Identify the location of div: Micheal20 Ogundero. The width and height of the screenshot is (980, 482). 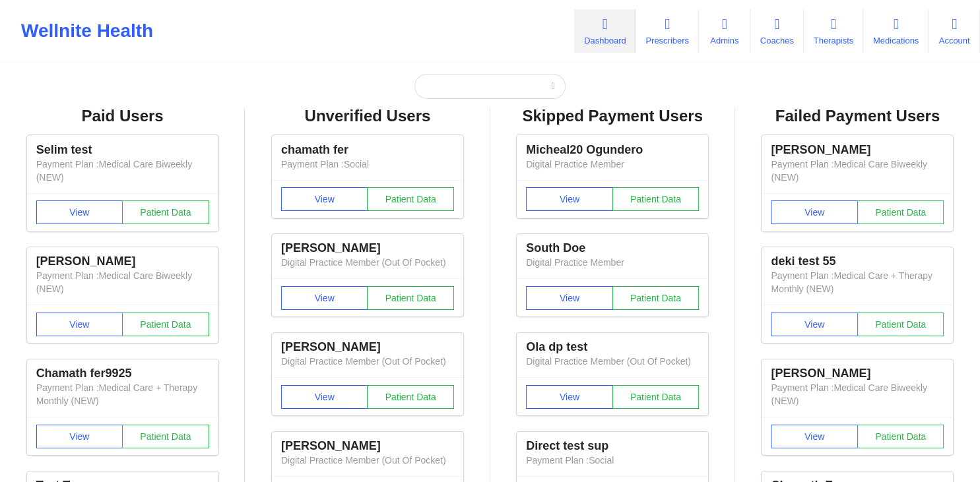
(612, 150).